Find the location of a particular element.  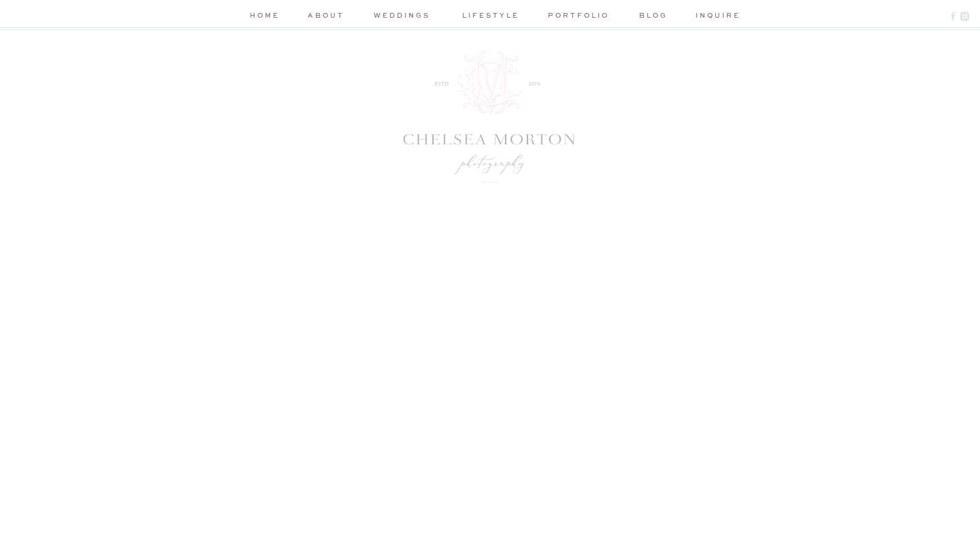

nav: about is located at coordinates (326, 17).